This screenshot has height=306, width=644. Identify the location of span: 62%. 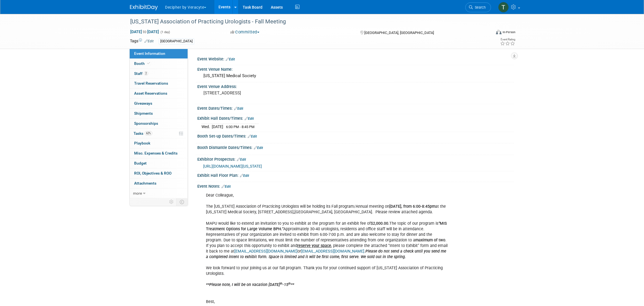
(149, 133).